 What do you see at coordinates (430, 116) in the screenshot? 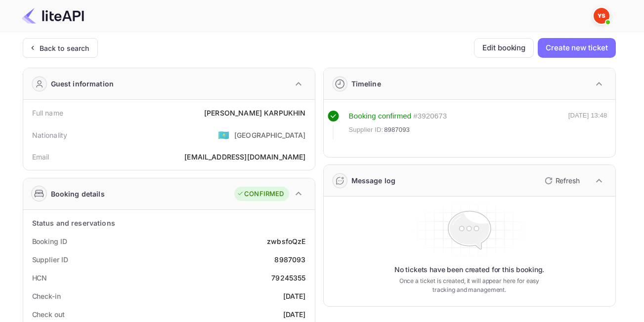
I see `div: # 3920673` at bounding box center [430, 116].